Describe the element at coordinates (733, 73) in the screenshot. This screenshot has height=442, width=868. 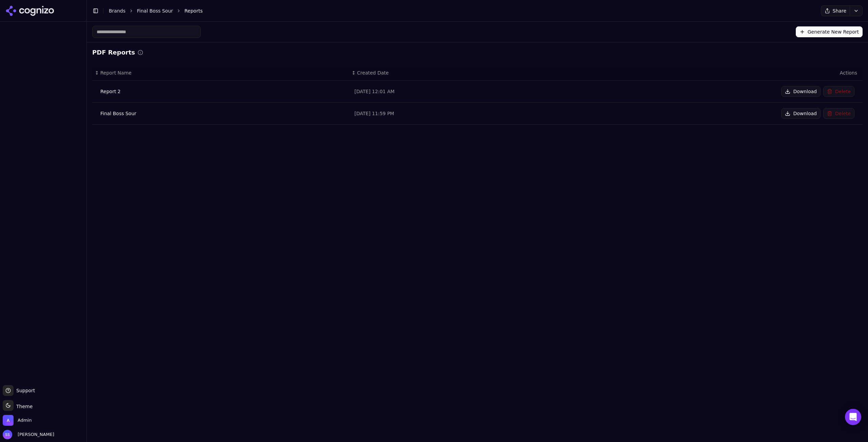
I see `span: Actions` at that location.